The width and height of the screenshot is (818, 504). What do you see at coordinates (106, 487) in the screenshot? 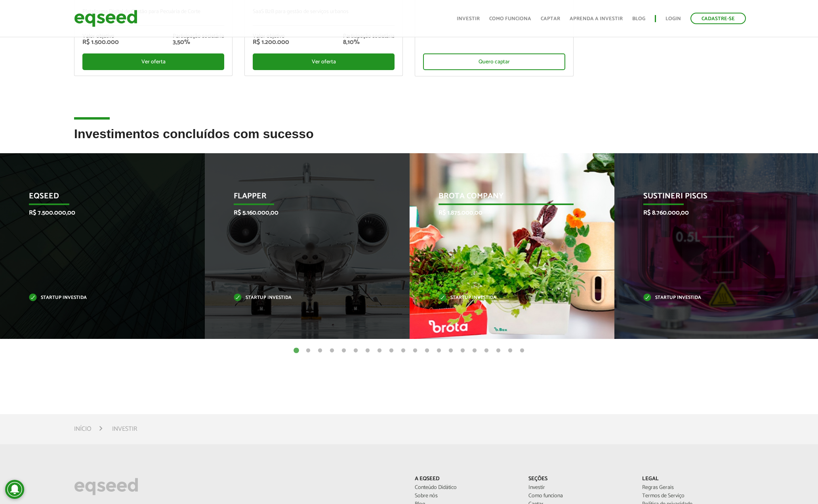
I see `img: EqSeed Logo` at bounding box center [106, 487].